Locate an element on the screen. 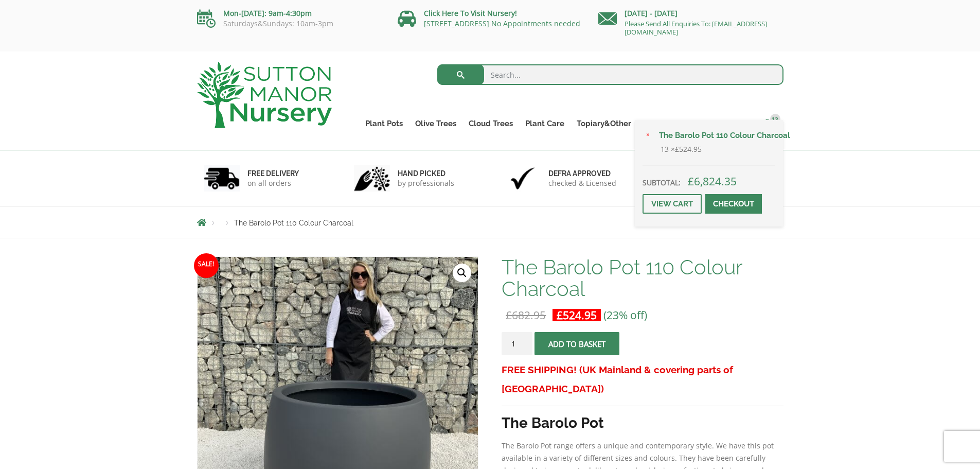 The width and height of the screenshot is (980, 469). p: checked & Licensed is located at coordinates (582, 183).